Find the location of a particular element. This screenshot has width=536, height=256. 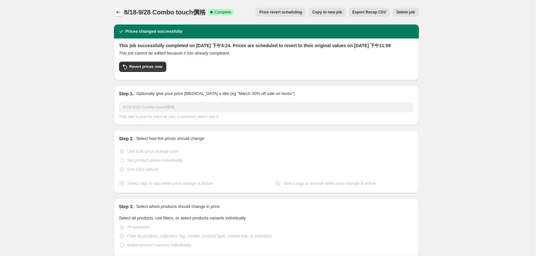

i: This job cannot be edited because it has already completed. is located at coordinates (175, 53).